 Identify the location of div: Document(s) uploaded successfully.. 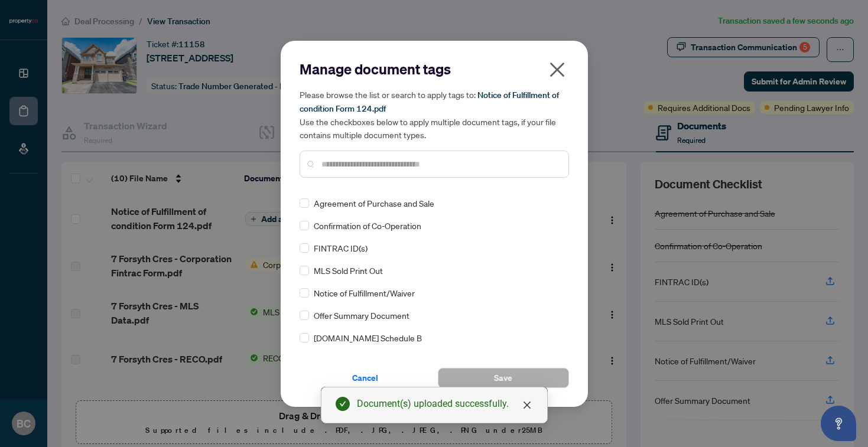
(445, 404).